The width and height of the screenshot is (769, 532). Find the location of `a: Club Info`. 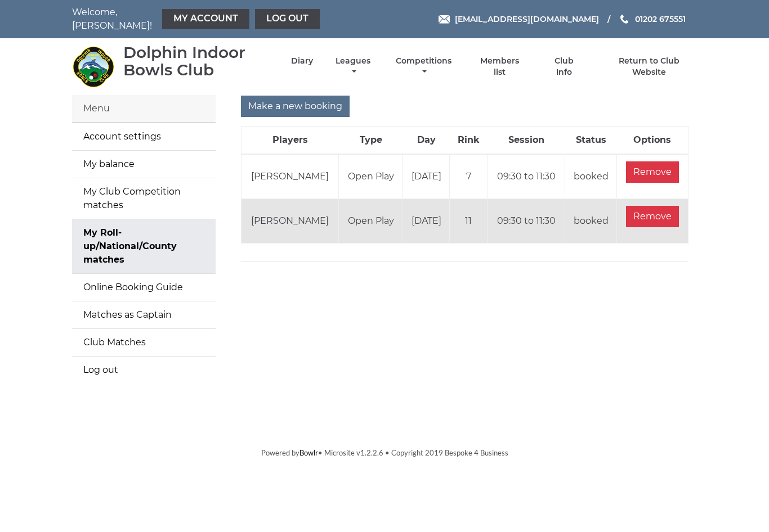

a: Club Info is located at coordinates (563, 66).